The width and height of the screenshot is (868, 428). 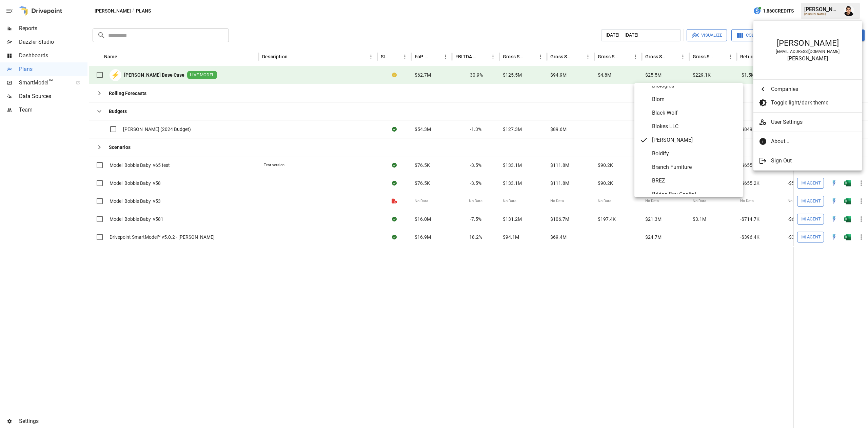 What do you see at coordinates (814, 103) in the screenshot?
I see `span: Toggle light/dark theme` at bounding box center [814, 103].